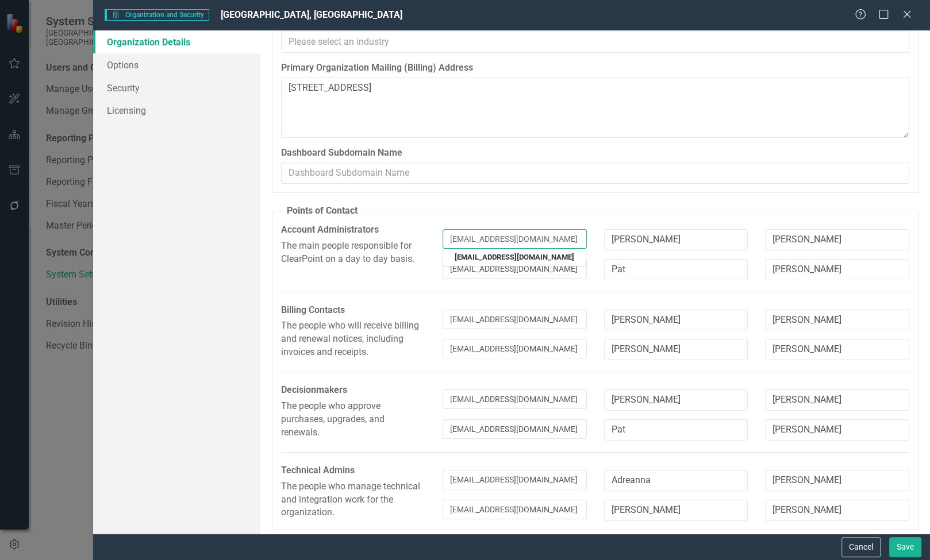 This screenshot has width=930, height=560. What do you see at coordinates (353, 230) in the screenshot?
I see `label: Account Administrators` at bounding box center [353, 230].